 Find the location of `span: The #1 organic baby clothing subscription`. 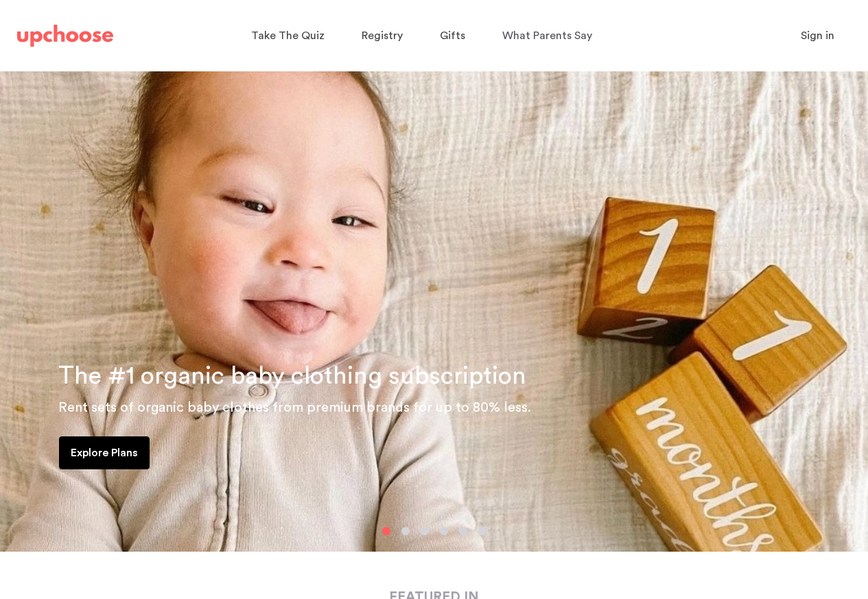

span: The #1 organic baby clothing subscription is located at coordinates (292, 376).